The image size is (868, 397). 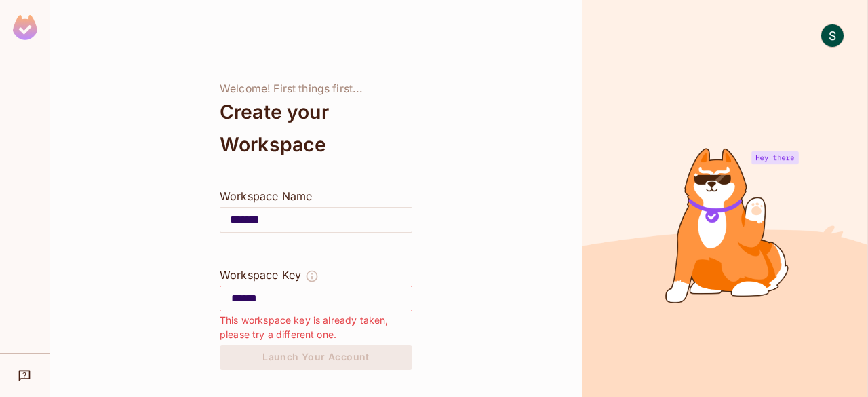 What do you see at coordinates (316, 358) in the screenshot?
I see `button: Launch Your Account` at bounding box center [316, 358].